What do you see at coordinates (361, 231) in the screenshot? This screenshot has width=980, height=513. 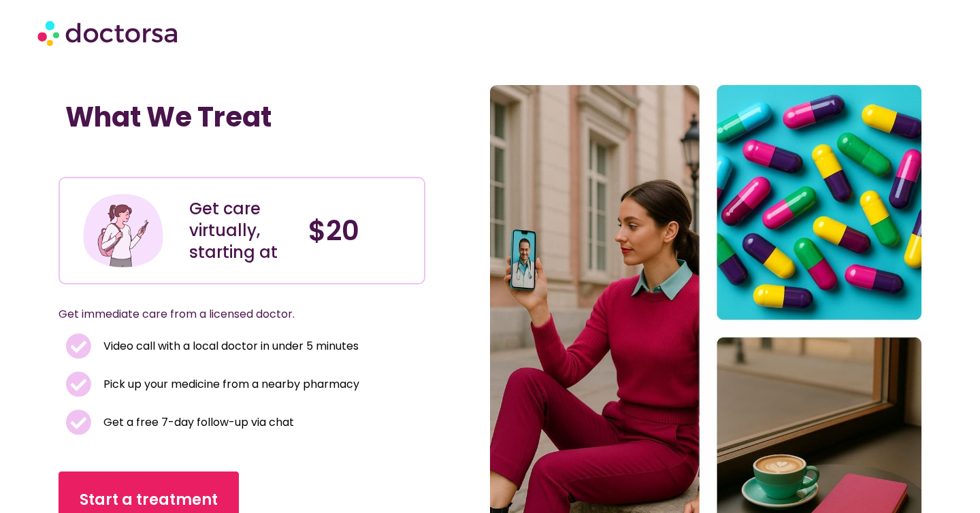 I see `h4: $20` at bounding box center [361, 231].